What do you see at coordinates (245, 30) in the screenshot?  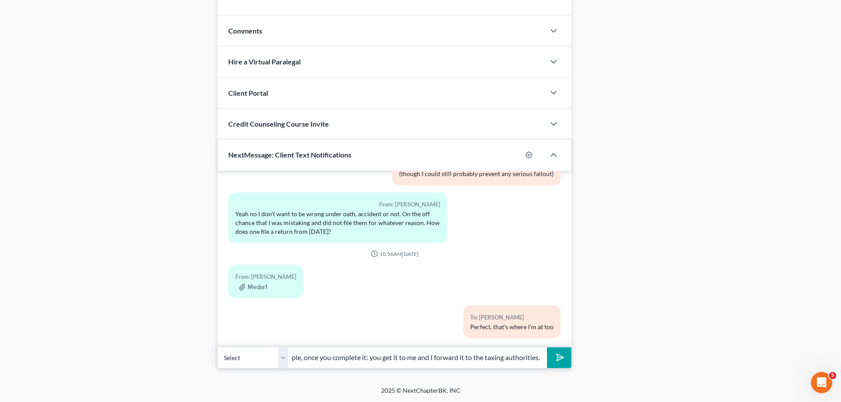 I see `span: Comments` at bounding box center [245, 30].